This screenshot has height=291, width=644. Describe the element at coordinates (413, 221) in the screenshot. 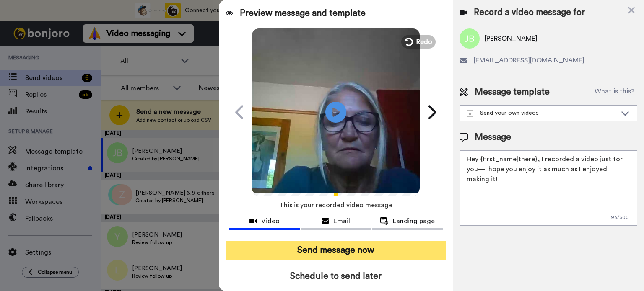

I see `span: Landing page` at that location.